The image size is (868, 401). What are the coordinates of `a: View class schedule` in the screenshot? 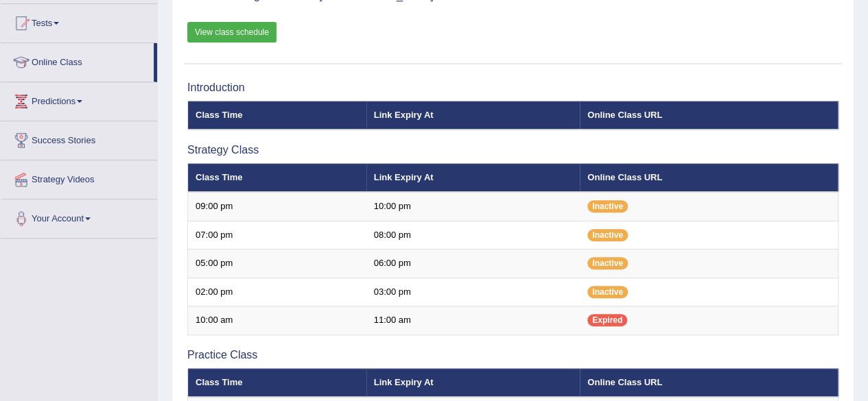 It's located at (232, 32).